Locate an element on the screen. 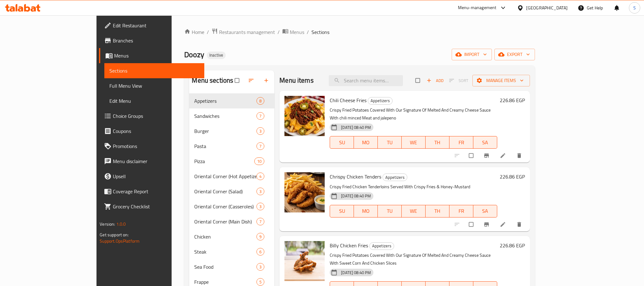 The width and height of the screenshot is (644, 286). span: Choice Groups is located at coordinates (156, 116).